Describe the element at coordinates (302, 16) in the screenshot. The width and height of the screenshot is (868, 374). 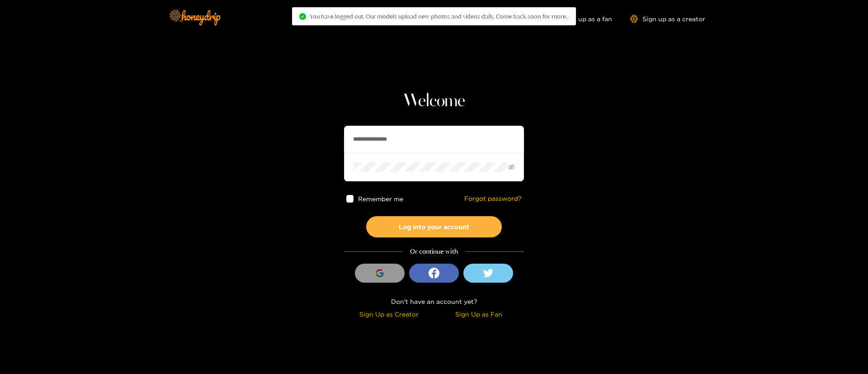
I see `span: check-circle` at that location.